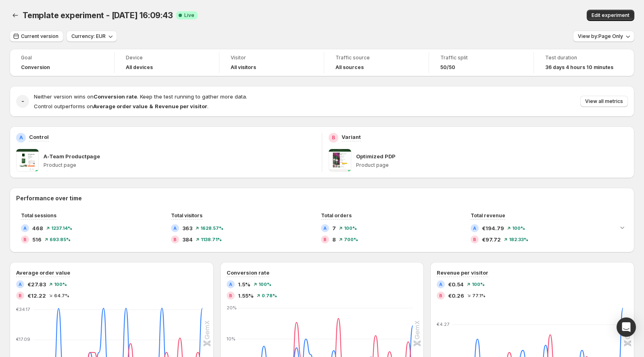 Image resolution: width=644 pixels, height=357 pixels. Describe the element at coordinates (579, 67) in the screenshot. I see `span: 36 days 4 hours 10 minutes` at that location.